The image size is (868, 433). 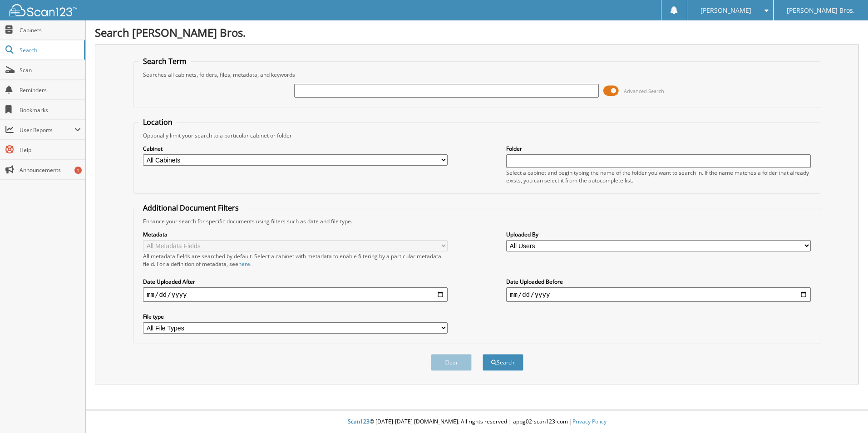 I want to click on div: Searches all cabinets, folders, files, metadata, and keywords, so click(x=477, y=75).